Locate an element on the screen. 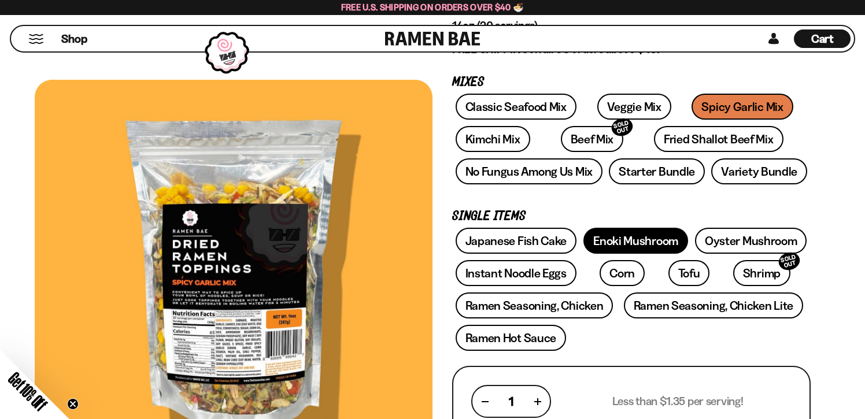  a: Veggie Mix is located at coordinates (634, 106).